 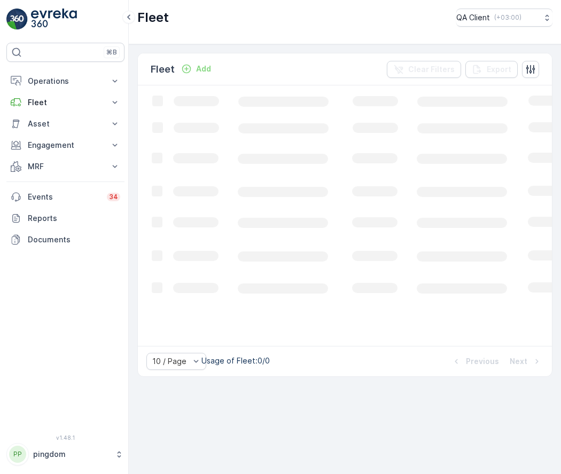 What do you see at coordinates (504, 18) in the screenshot?
I see `button: QA Client(+03:00)` at bounding box center [504, 18].